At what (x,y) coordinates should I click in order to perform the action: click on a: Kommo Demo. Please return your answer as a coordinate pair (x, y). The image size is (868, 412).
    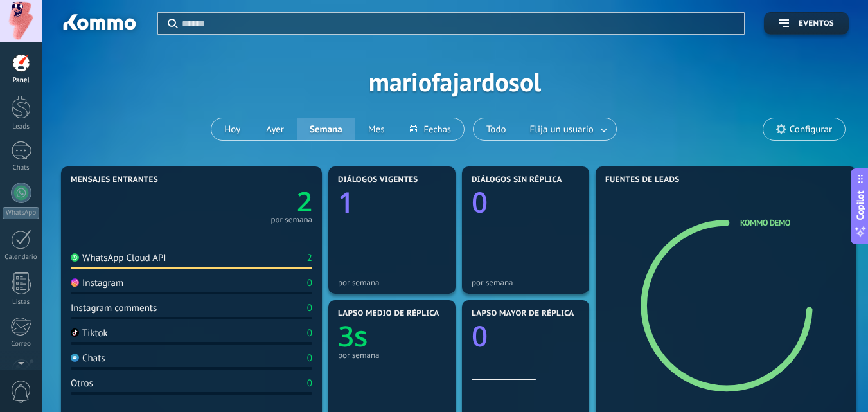
    Looking at the image, I should click on (765, 223).